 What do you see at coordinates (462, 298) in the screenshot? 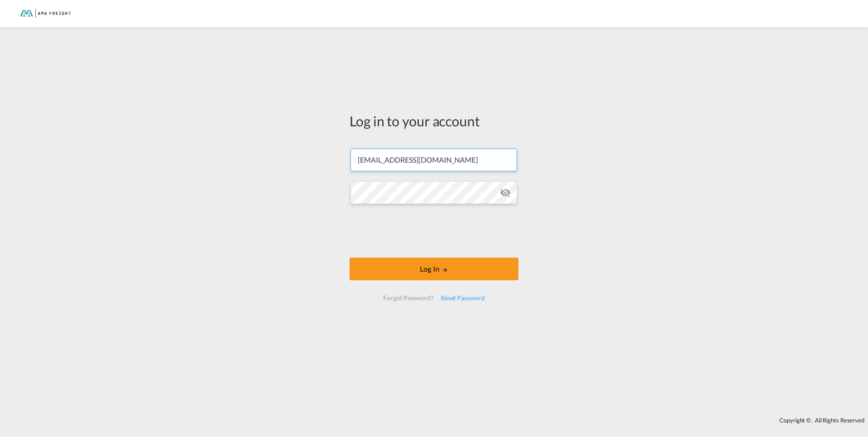
I see `div: Reset Password` at bounding box center [462, 298].